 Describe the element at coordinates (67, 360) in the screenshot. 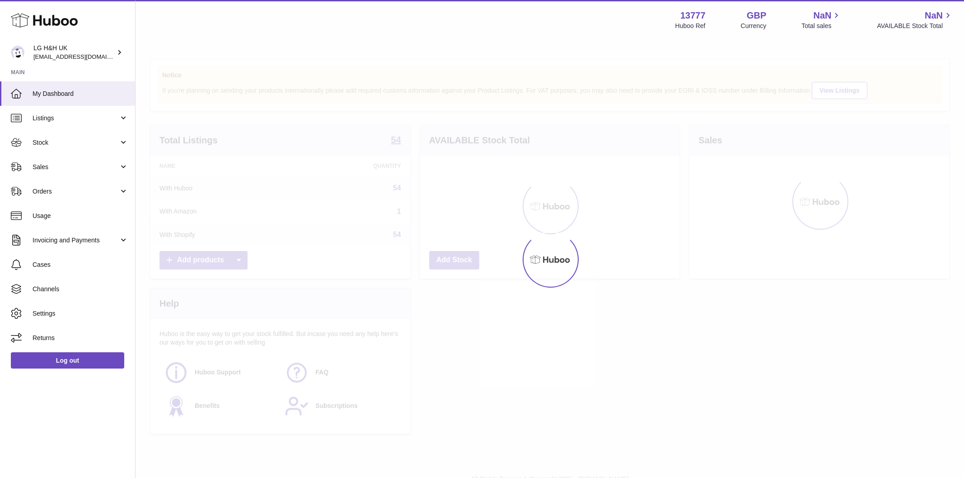

I see `a: Log out` at that location.